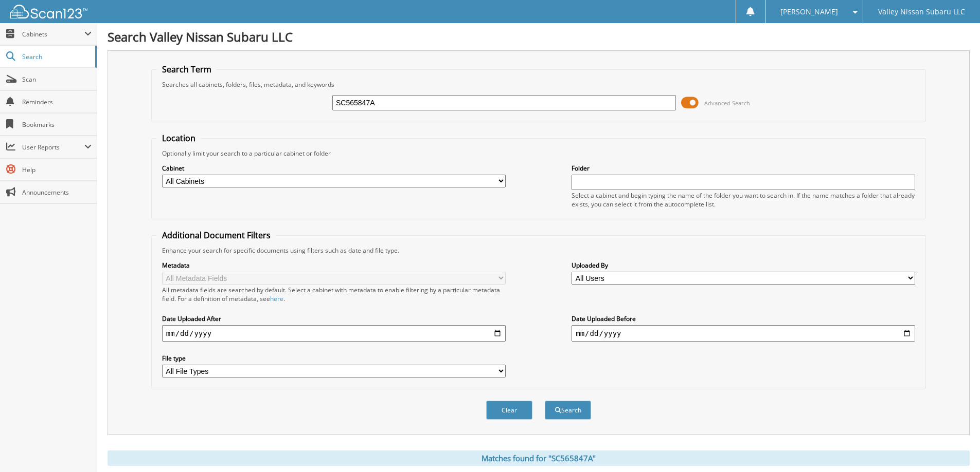  I want to click on label: Metadata, so click(334, 265).